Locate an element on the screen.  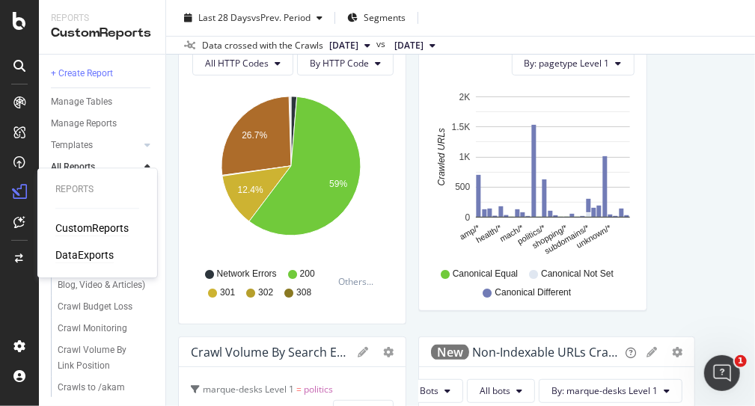
a: Manage Tables is located at coordinates (102, 102).